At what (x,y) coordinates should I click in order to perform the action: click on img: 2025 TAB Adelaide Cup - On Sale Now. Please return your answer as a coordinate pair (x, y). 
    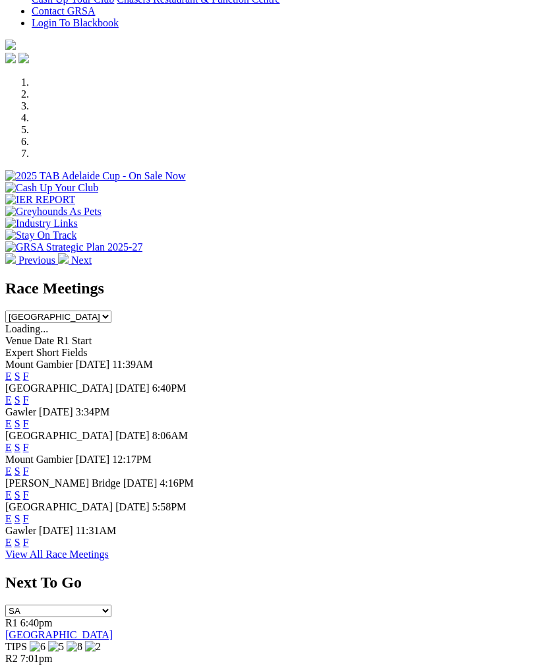
    Looking at the image, I should click on (96, 176).